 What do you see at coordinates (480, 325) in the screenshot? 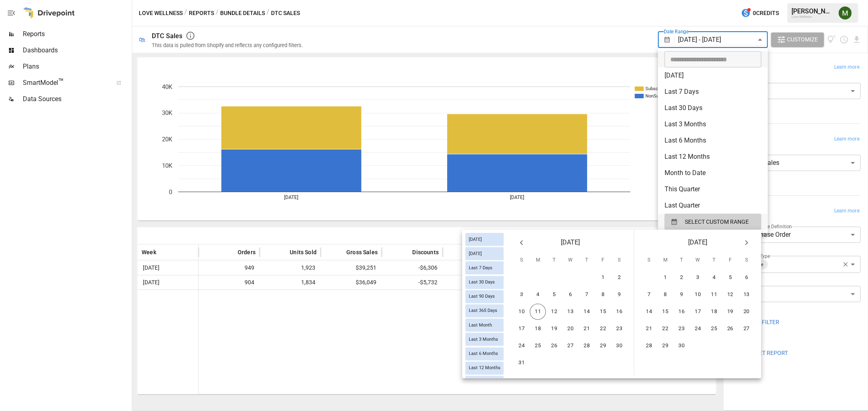
I see `span: Last Month` at bounding box center [480, 325].